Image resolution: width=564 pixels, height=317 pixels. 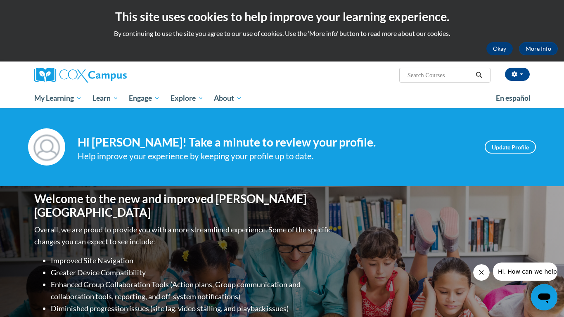 What do you see at coordinates (439, 75) in the screenshot?
I see `input: Search Courses` at bounding box center [439, 75].